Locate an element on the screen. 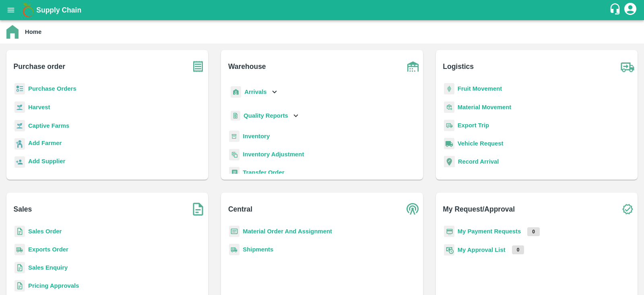 This screenshot has width=644, height=295. img: whTransfer is located at coordinates (234, 172).